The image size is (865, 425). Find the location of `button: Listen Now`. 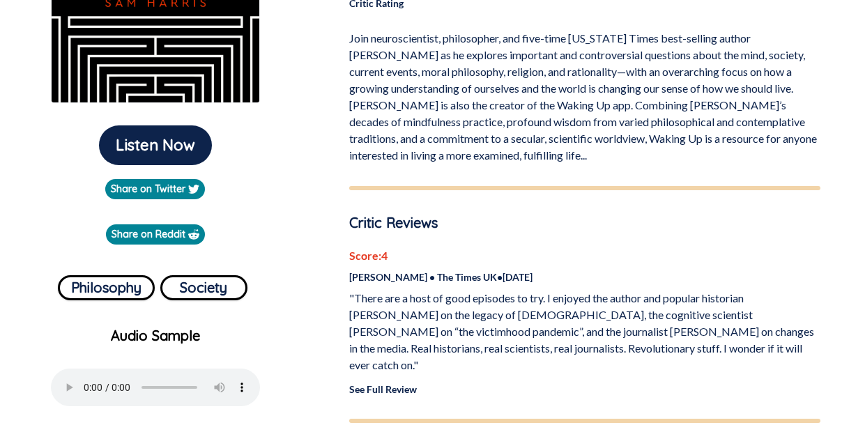

button: Listen Now is located at coordinates (155, 145).